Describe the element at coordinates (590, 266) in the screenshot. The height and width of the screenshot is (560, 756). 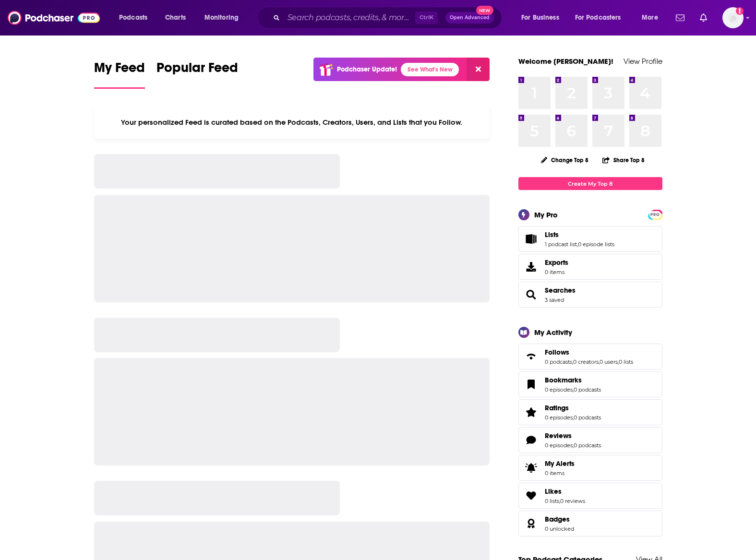
I see `a: Exports` at that location.